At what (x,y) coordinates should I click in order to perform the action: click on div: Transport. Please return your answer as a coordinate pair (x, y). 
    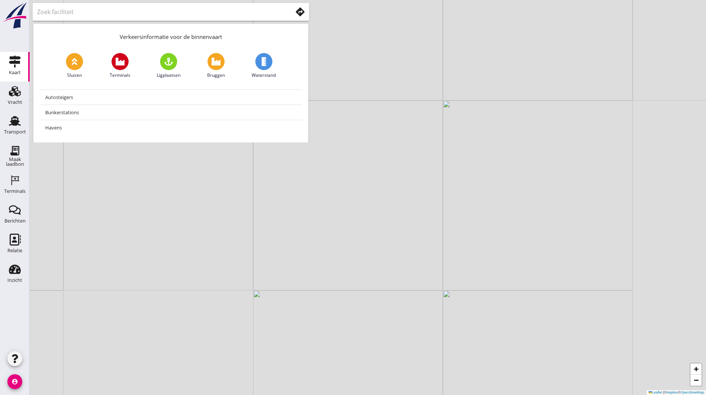
    Looking at the image, I should click on (15, 132).